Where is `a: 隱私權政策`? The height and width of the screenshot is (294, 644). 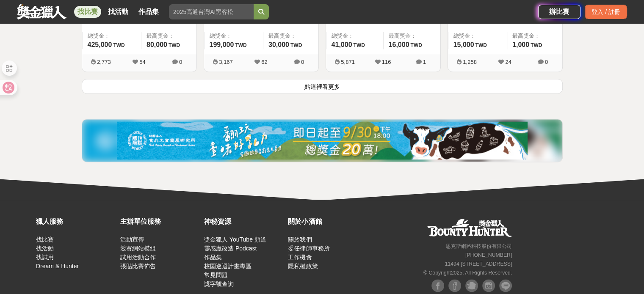
a: 隱私權政策 is located at coordinates (302, 267).